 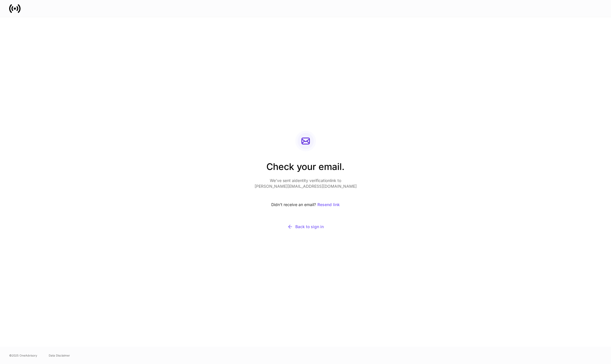 What do you see at coordinates (306, 227) in the screenshot?
I see `button: Back to sign in` at bounding box center [306, 227].